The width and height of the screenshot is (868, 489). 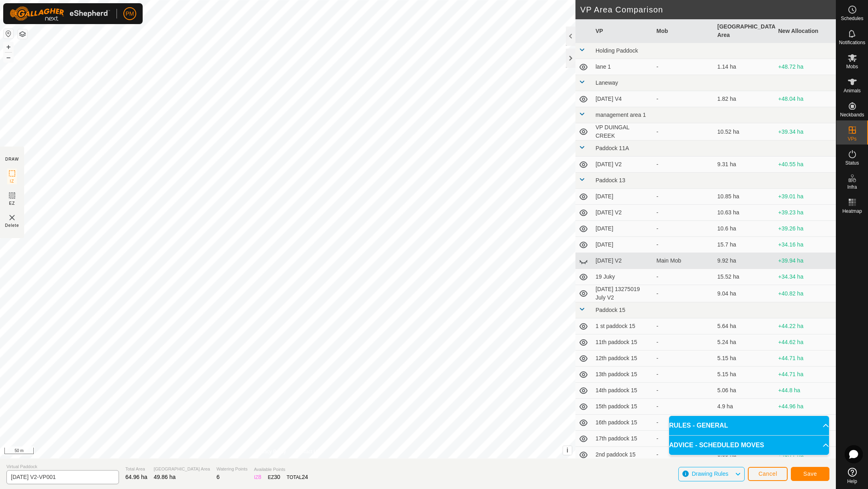 What do you see at coordinates (806, 132) in the screenshot?
I see `td: +39.34 ha` at bounding box center [806, 132].